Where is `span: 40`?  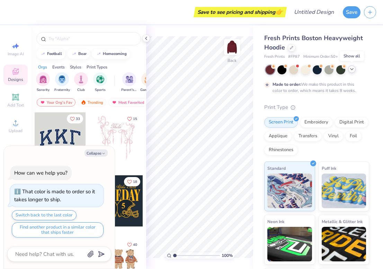 span: 40 is located at coordinates (135, 245).